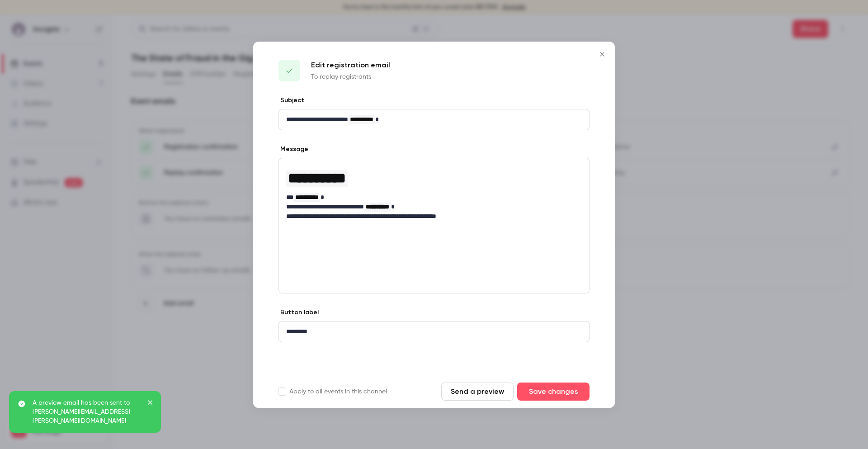 This screenshot has height=449, width=868. What do you see at coordinates (351, 77) in the screenshot?
I see `p: To replay registrants` at bounding box center [351, 77].